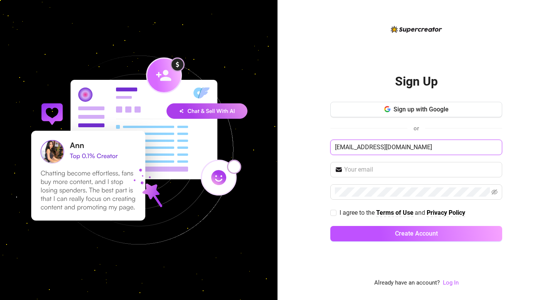 The width and height of the screenshot is (555, 300). Describe the element at coordinates (395, 213) in the screenshot. I see `a: Terms of Use` at that location.